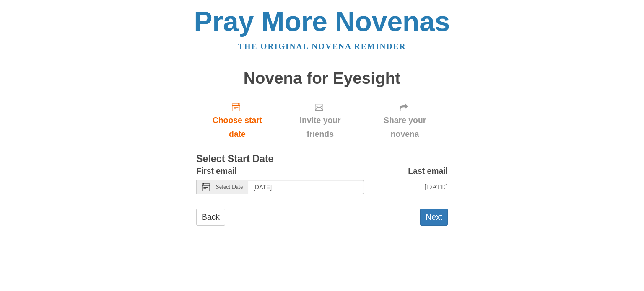  Describe the element at coordinates (238, 120) in the screenshot. I see `a: Choose start date` at that location.